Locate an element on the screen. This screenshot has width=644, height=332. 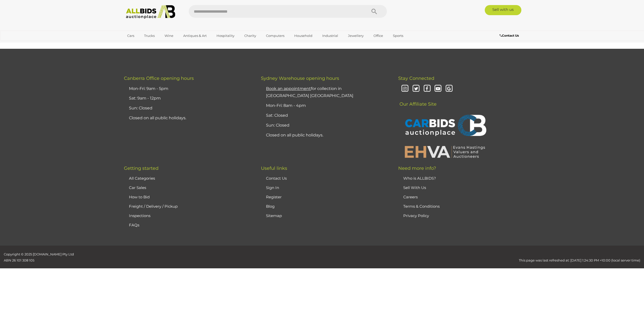
a: FAQs is located at coordinates (134, 225).